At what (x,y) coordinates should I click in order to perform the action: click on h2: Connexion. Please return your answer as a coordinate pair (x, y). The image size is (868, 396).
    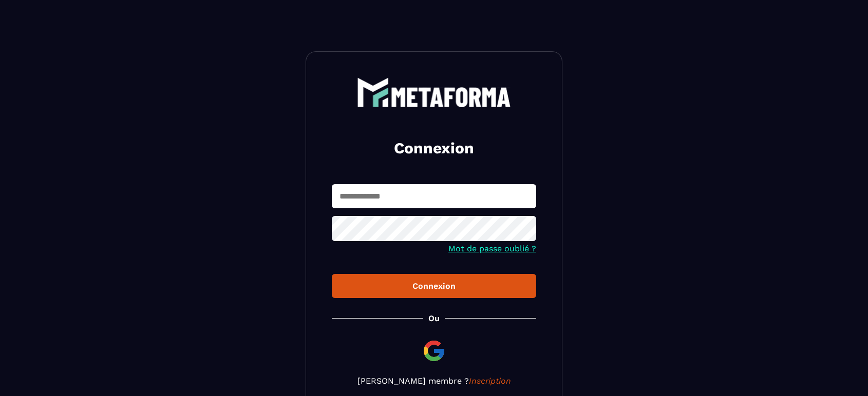
    Looking at the image, I should click on (434, 148).